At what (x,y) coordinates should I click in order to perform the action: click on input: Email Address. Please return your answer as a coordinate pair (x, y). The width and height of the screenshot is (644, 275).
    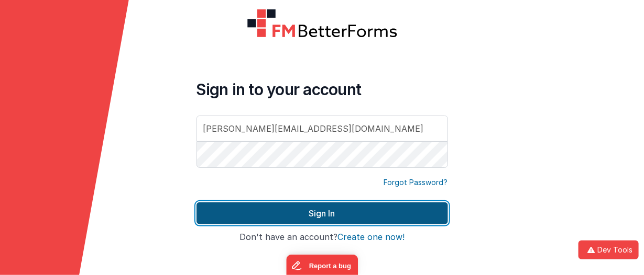
    Looking at the image, I should click on (322, 129).